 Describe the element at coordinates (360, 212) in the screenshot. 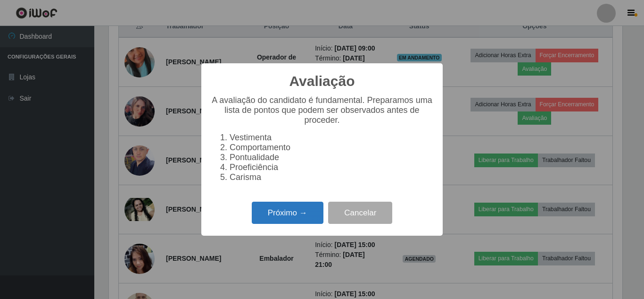

I see `button: Cancelar` at that location.